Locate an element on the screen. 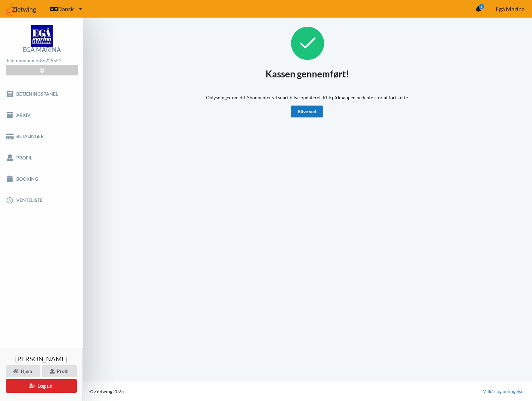 This screenshot has height=401, width=532. a: Blive ved is located at coordinates (307, 112).